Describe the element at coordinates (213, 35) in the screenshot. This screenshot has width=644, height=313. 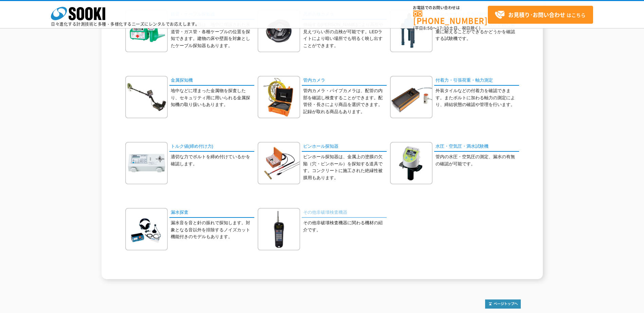
I see `p: ケーブル探知器は、地中に埋設された水道管・ガス管・各種ケーブルの位置を探知できます。建物の床や壁面を対象としたケーブル探知器もあります。` at that location.